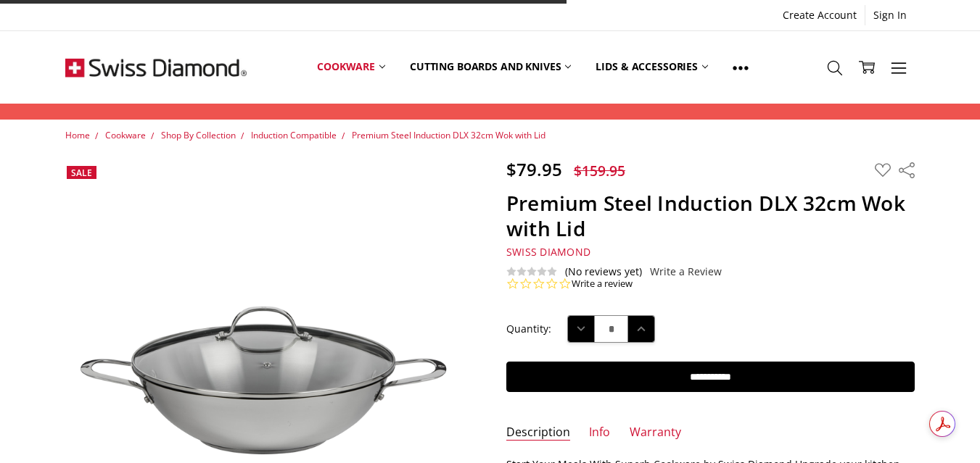 This screenshot has height=463, width=980. What do you see at coordinates (490, 67) in the screenshot?
I see `a: Cutting boards and knives` at bounding box center [490, 67].